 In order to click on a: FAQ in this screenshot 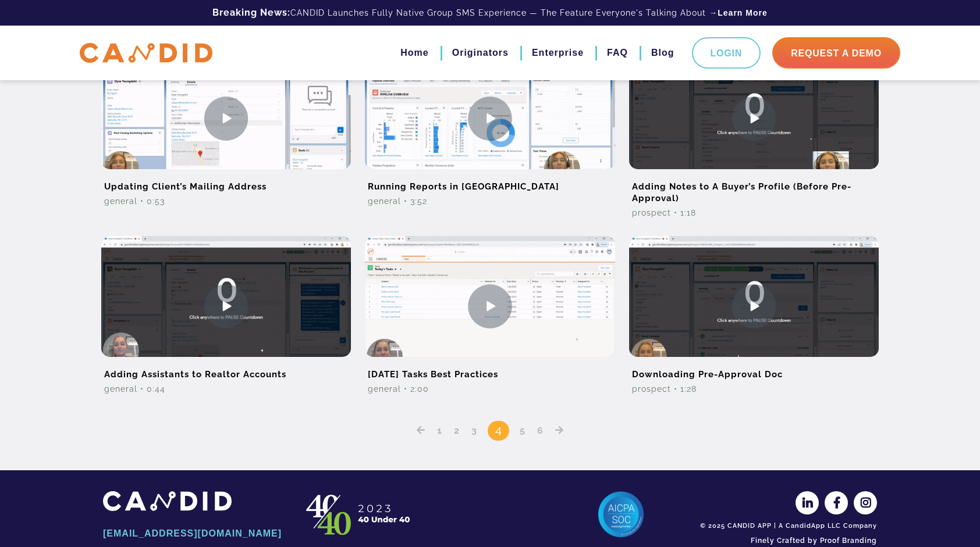, I will do `click(618, 53)`.